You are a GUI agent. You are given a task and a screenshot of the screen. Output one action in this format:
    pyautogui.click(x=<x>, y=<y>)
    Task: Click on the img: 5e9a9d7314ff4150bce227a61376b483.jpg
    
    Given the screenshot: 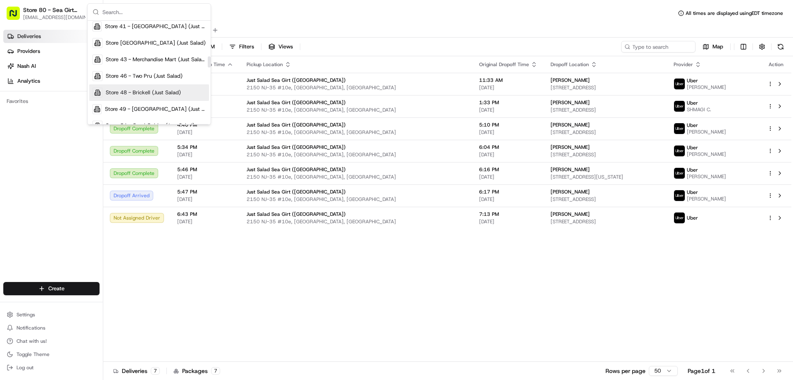 What is the action you would take?
    pyautogui.click(x=25, y=86)
    